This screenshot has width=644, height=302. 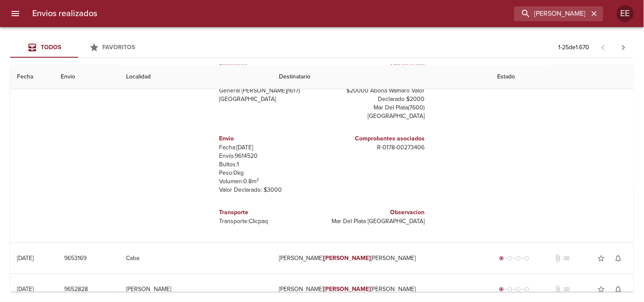 What do you see at coordinates (269, 156) in the screenshot?
I see `p: Envío: 9614520` at bounding box center [269, 156].